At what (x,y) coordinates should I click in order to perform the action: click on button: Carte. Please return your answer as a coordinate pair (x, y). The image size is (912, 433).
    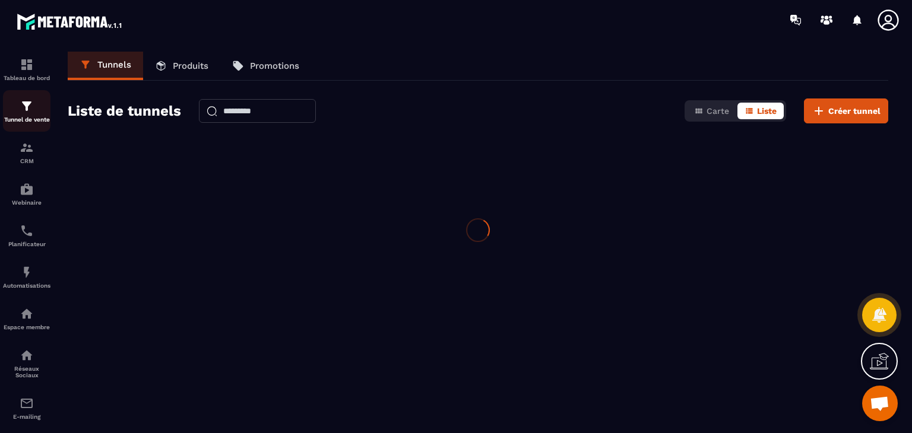
    Looking at the image, I should click on (711, 111).